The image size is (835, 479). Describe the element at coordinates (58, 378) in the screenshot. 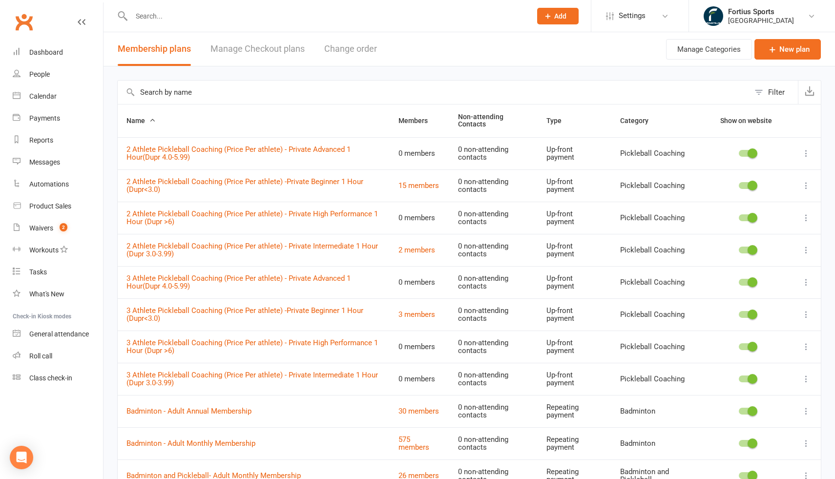

I see `a: Class kiosk mode` at that location.